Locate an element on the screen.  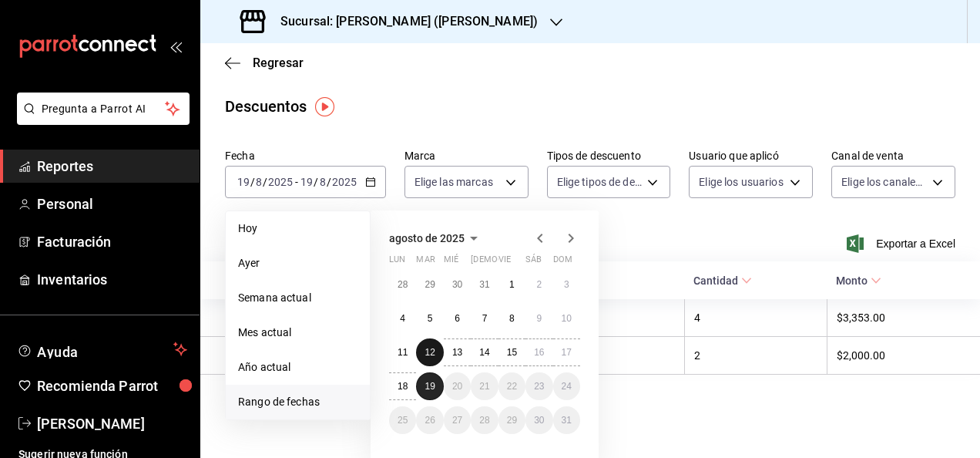
label: Marca is located at coordinates (466, 156).